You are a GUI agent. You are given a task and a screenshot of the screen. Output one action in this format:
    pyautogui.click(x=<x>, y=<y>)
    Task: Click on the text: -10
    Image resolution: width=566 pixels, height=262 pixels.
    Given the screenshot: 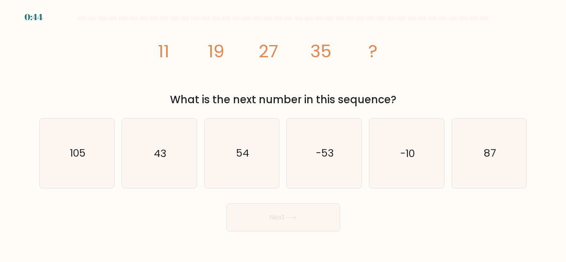 What is the action you would take?
    pyautogui.click(x=407, y=153)
    